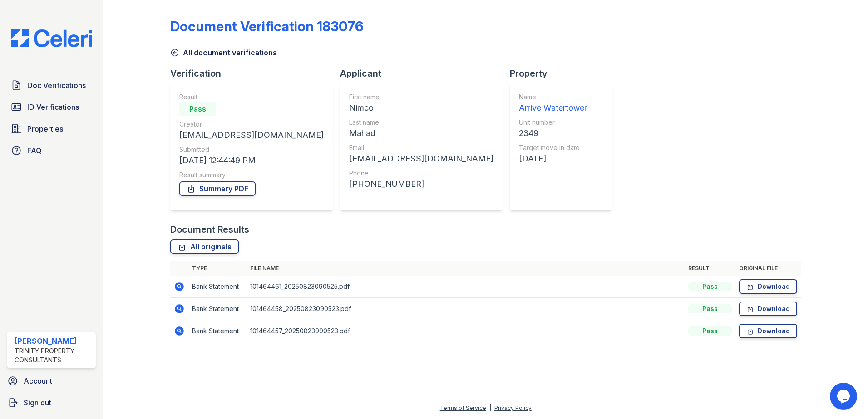  What do you see at coordinates (421, 174) in the screenshot?
I see `div: Phone` at bounding box center [421, 174].